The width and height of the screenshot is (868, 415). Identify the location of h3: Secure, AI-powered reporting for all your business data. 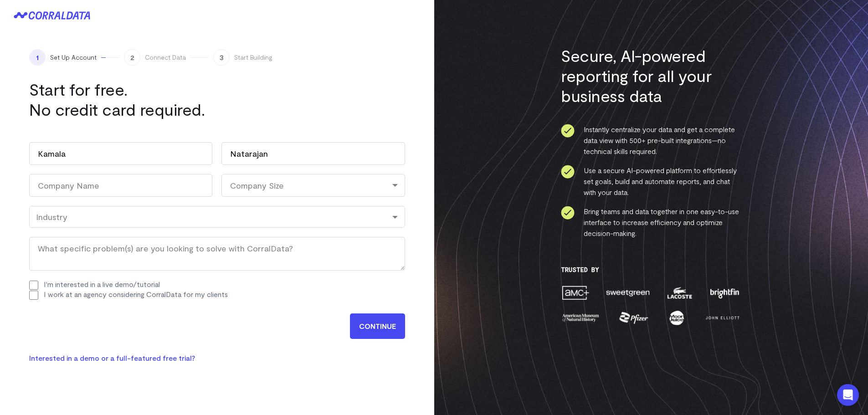
(651, 75).